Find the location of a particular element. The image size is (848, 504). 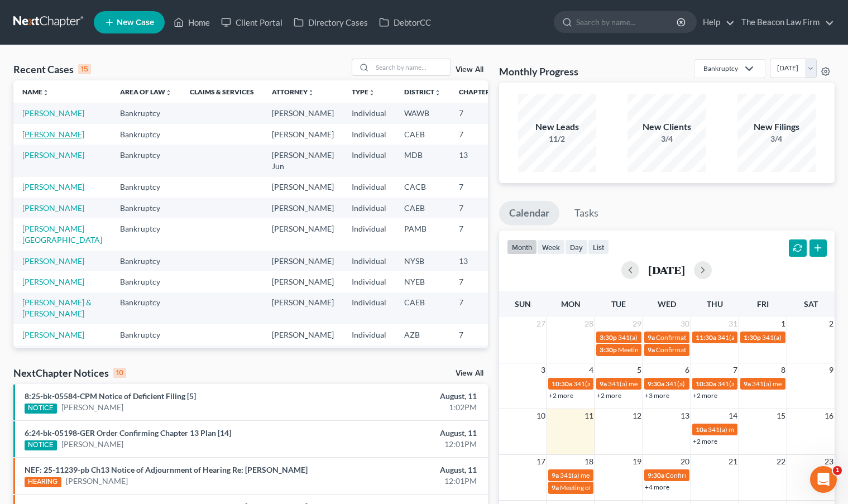

a: The Beacon Law Firm is located at coordinates (785, 22).